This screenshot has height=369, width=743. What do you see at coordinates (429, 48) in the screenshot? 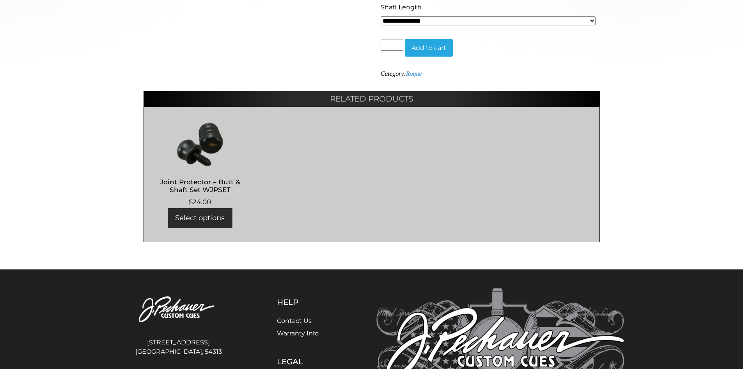
I see `button: Add to cart` at bounding box center [429, 48].